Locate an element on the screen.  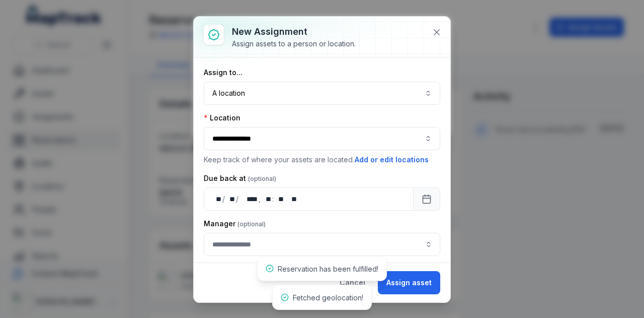
label: Due back at is located at coordinates (240, 178).